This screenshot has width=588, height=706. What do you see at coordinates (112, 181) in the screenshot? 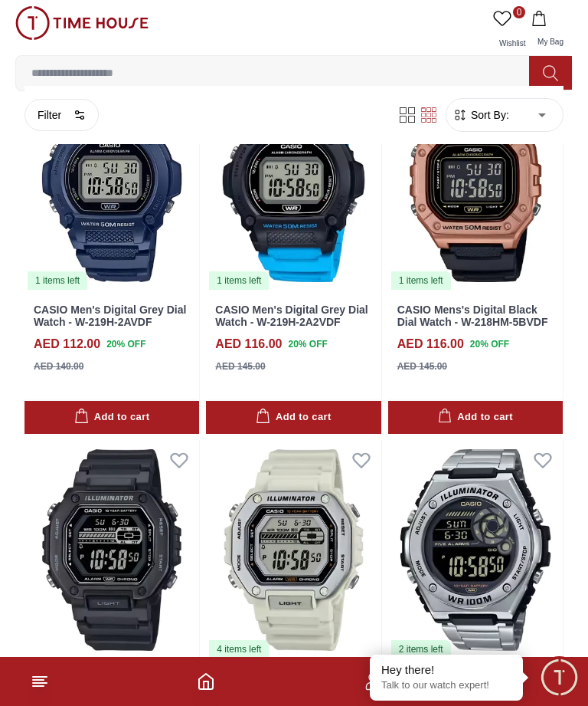
I see `img: CASIO Men's Digital Grey Dial Watch - W-219H-2AVDF` at bounding box center [112, 181].